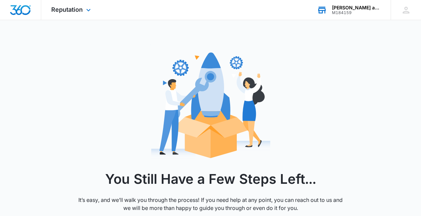 This screenshot has width=421, height=216. Describe the element at coordinates (211, 204) in the screenshot. I see `p: It’s easy, and we’ll walk you through the process! If you need help at any point, you can reach o...` at that location.